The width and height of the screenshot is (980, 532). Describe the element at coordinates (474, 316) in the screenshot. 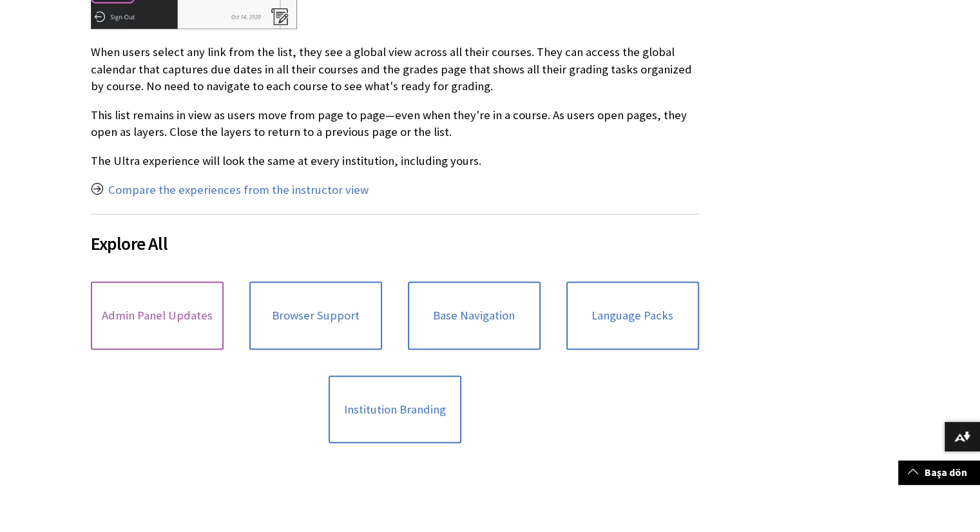

I see `a: Base Navigation` at that location.